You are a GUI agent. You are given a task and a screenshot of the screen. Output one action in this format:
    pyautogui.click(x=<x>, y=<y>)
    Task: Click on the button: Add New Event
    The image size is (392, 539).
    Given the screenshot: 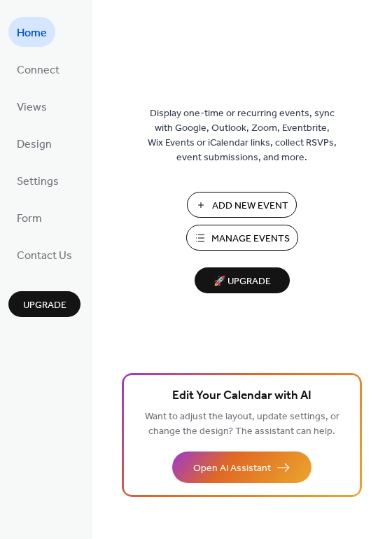 What is the action you would take?
    pyautogui.click(x=242, y=204)
    